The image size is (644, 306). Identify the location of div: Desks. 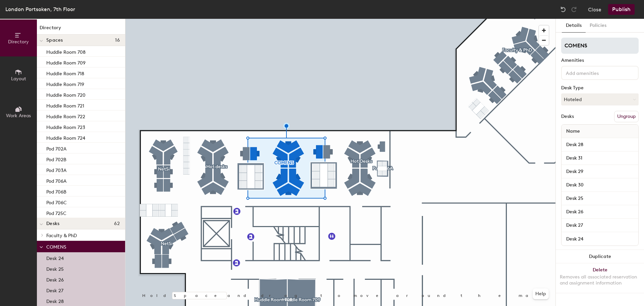
(567, 117).